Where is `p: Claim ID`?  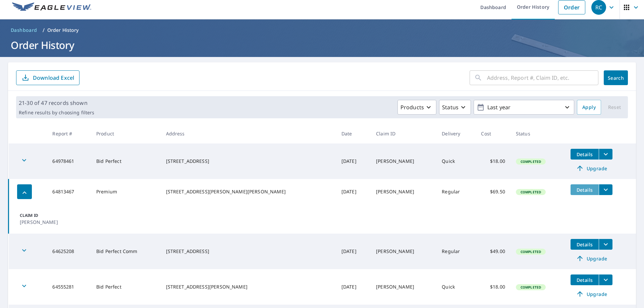 p: Claim ID is located at coordinates (40, 216).